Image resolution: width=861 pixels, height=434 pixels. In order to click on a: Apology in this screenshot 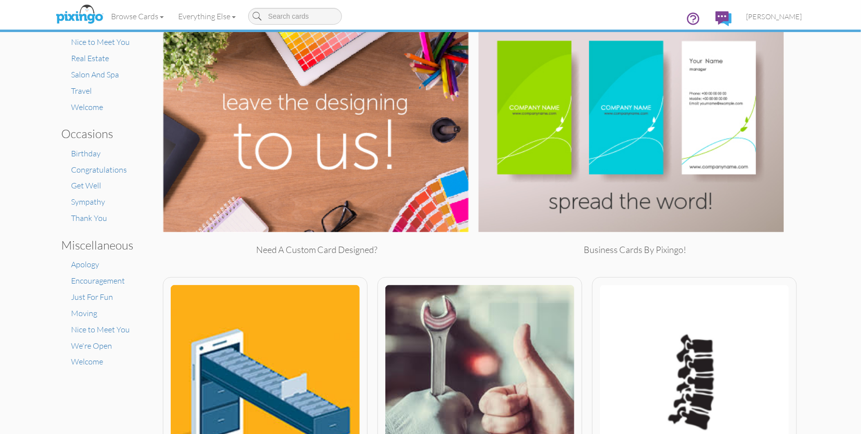, I will do `click(85, 264)`.